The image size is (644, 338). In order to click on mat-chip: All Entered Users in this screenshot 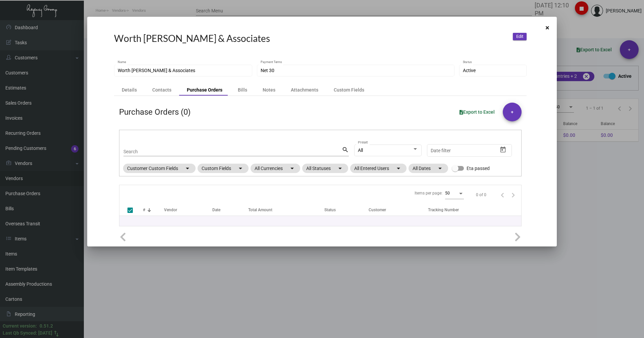, I will do `click(378, 168)`.